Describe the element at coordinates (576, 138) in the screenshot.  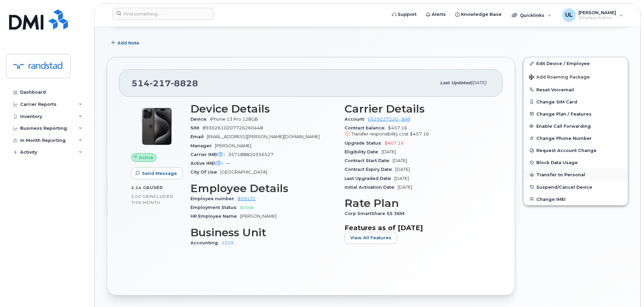
I see `button: Change Phone Number` at that location.